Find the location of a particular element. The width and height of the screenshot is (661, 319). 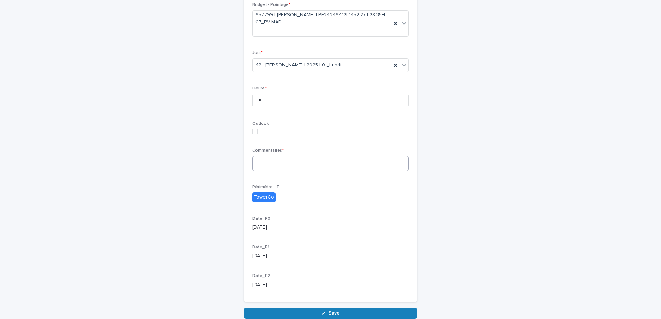

span: Date_P2 is located at coordinates (261, 276).